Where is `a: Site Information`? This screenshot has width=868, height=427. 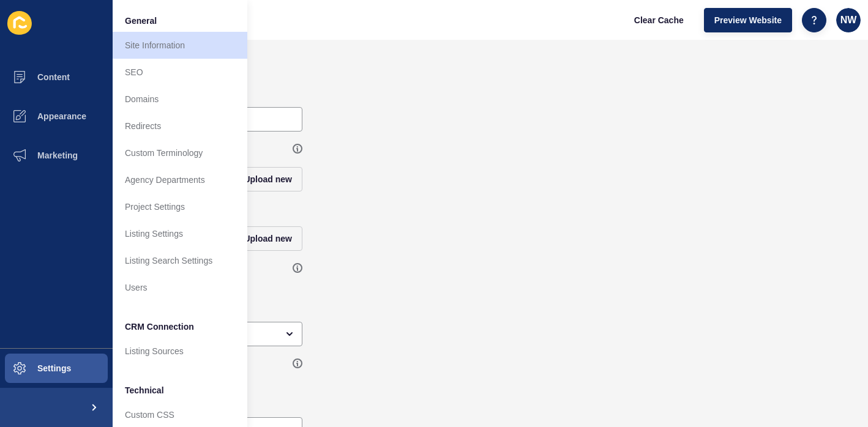
a: Site Information is located at coordinates (179, 45).